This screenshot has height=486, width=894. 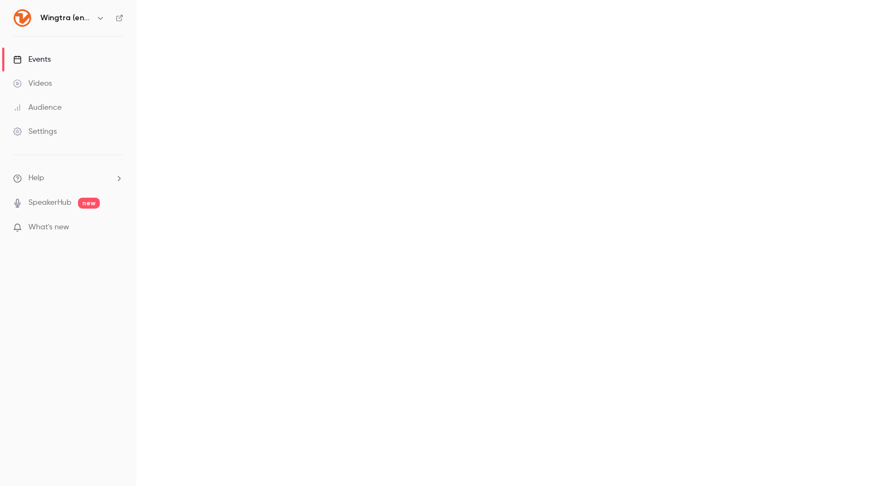 I want to click on div: Settings, so click(x=35, y=131).